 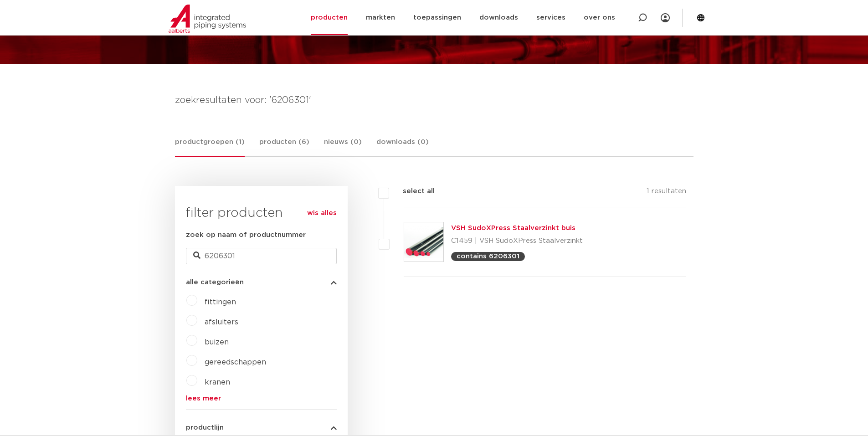 What do you see at coordinates (261, 256) in the screenshot?
I see `input: zoeken` at bounding box center [261, 256].